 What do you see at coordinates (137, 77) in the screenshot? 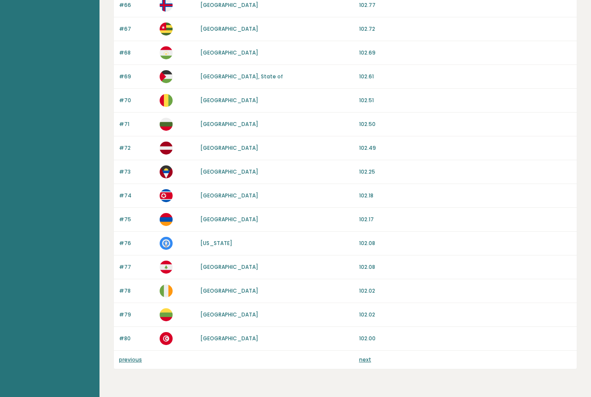
I see `p: #69` at bounding box center [137, 77].